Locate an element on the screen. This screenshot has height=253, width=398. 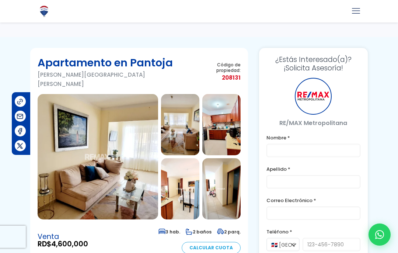
label: Correo Electrónico * is located at coordinates (313, 200).